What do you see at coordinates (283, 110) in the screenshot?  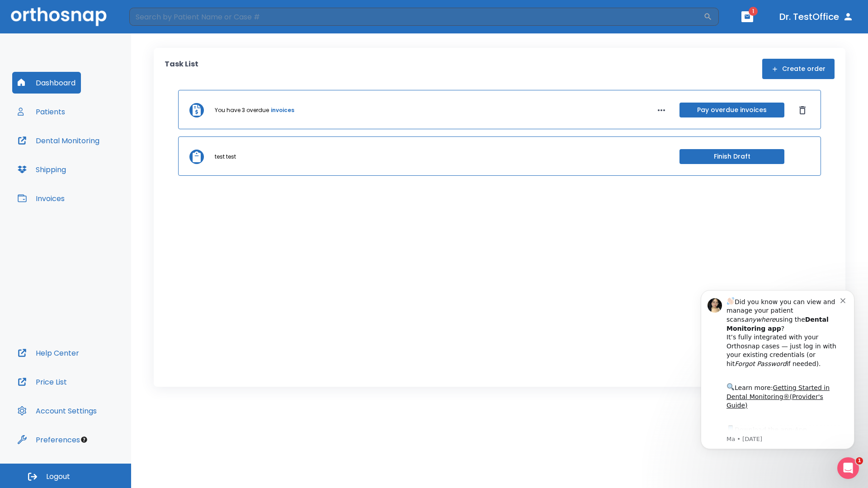 I see `a: invoices` at bounding box center [283, 110].